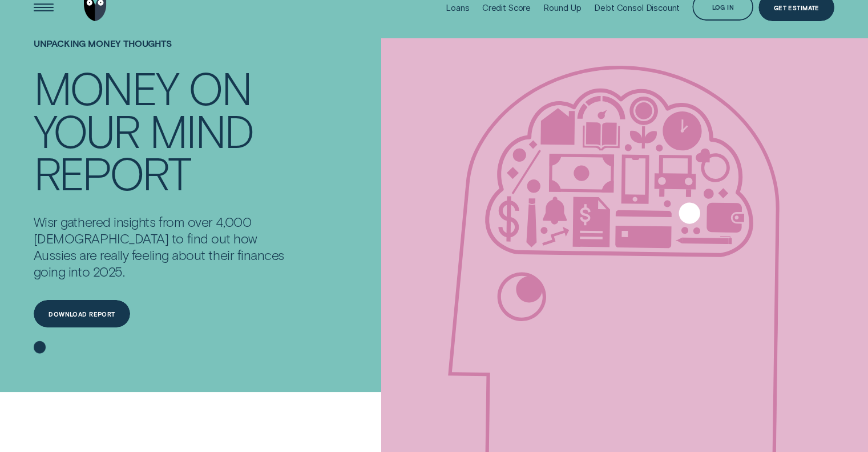  Describe the element at coordinates (165, 129) in the screenshot. I see `h4: Money On Your Mind Report` at that location.